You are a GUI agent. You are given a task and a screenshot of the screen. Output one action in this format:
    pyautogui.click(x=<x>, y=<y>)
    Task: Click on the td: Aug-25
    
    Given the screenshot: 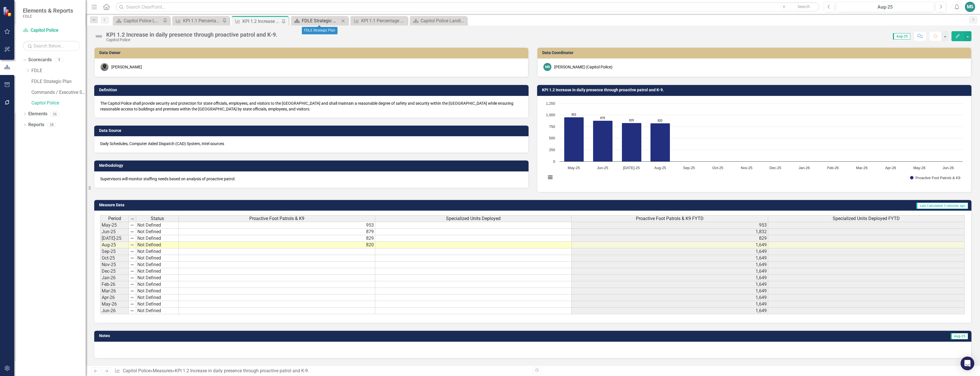 What is the action you would take?
    pyautogui.click(x=114, y=245)
    